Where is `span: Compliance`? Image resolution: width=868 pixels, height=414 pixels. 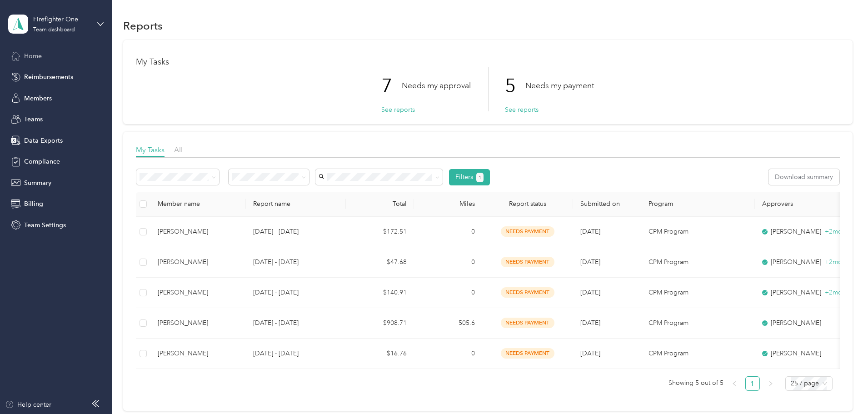
span: Compliance is located at coordinates (42, 162).